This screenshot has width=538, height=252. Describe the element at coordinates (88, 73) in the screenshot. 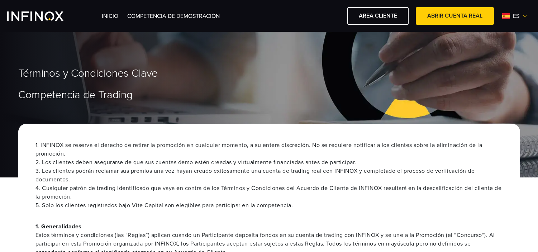

I see `span: Términos y Condiciones Clave` at that location.